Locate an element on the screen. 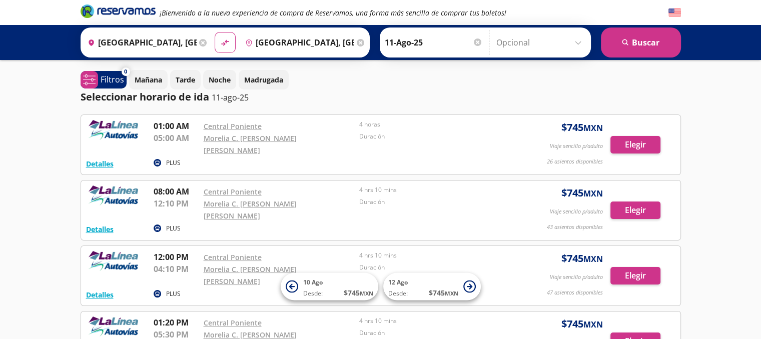 This screenshot has width=761, height=339. input: Buscar Destino is located at coordinates (298, 43).